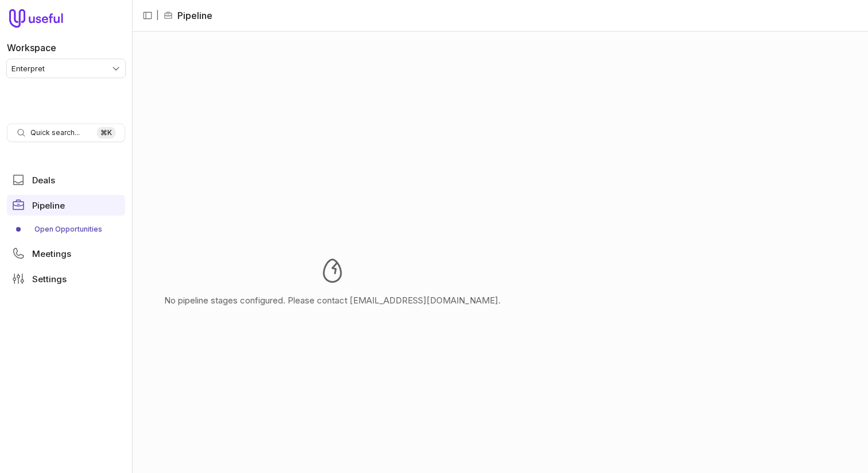  What do you see at coordinates (32, 48) in the screenshot?
I see `label: Workspace` at bounding box center [32, 48].